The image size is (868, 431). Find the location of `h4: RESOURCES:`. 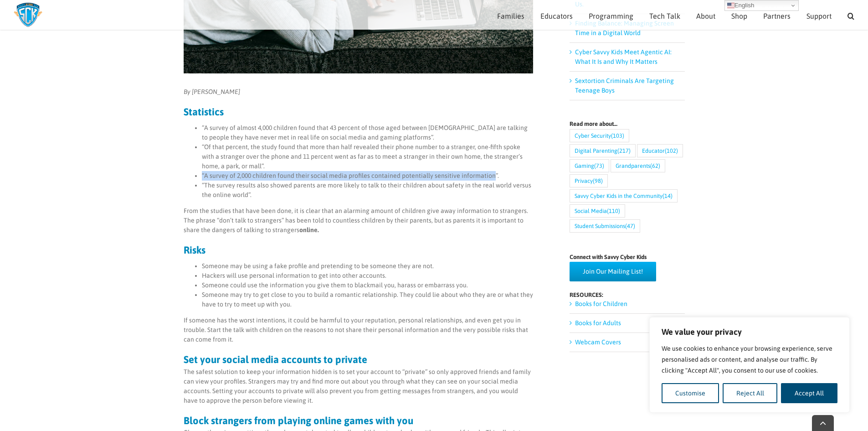

h4: RESOURCES: is located at coordinates (627, 295).